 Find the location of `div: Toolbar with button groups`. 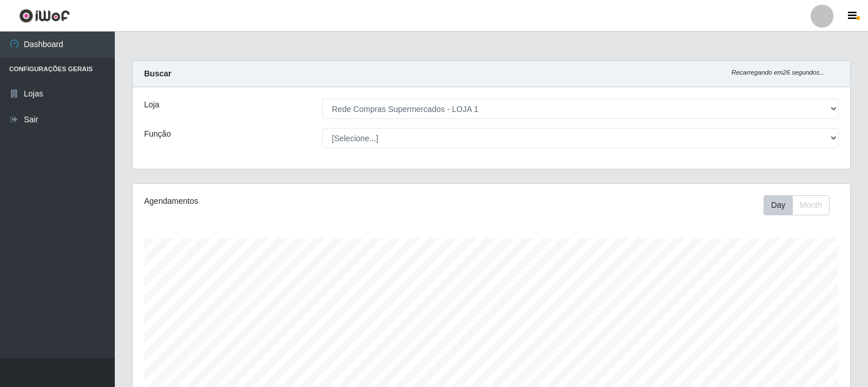

div: Toolbar with button groups is located at coordinates (801, 205).